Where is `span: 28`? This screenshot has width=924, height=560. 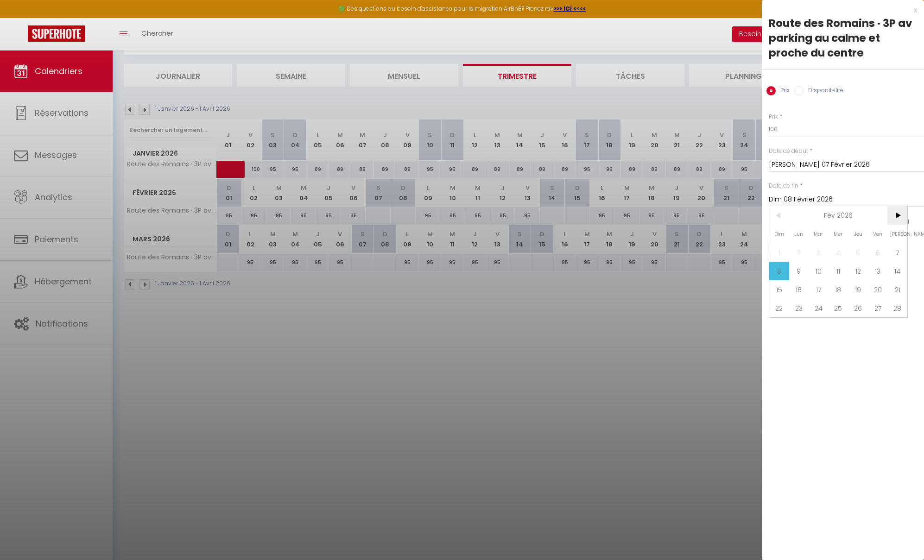
span: 28 is located at coordinates (897, 308).